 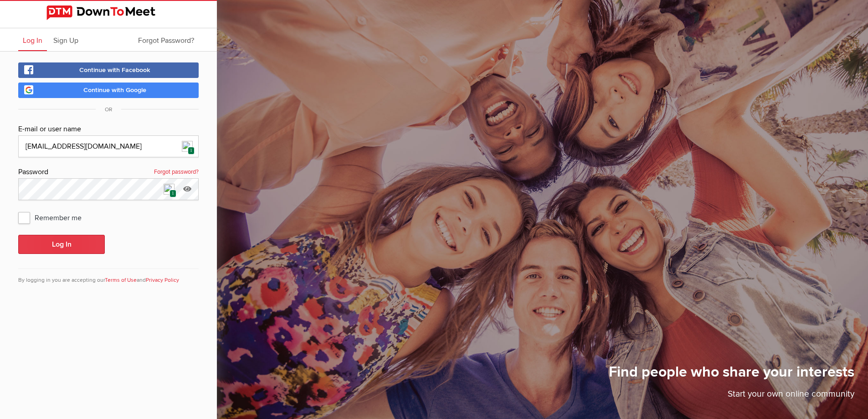 What do you see at coordinates (176, 172) in the screenshot?
I see `a: Forgot password?` at bounding box center [176, 172].